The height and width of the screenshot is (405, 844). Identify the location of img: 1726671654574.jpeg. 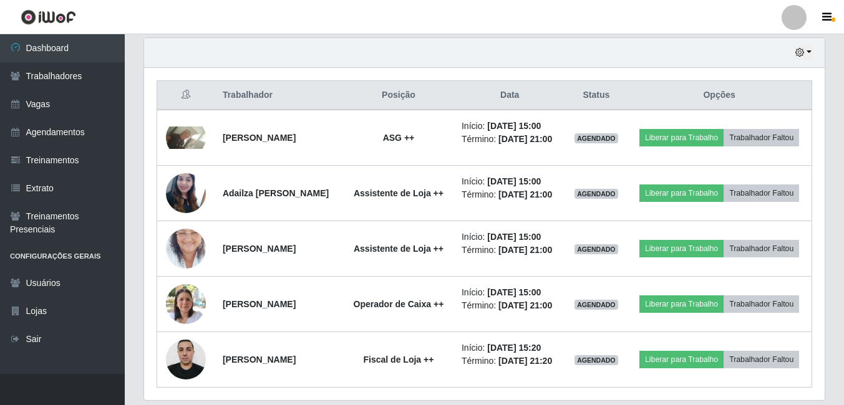
(186, 304).